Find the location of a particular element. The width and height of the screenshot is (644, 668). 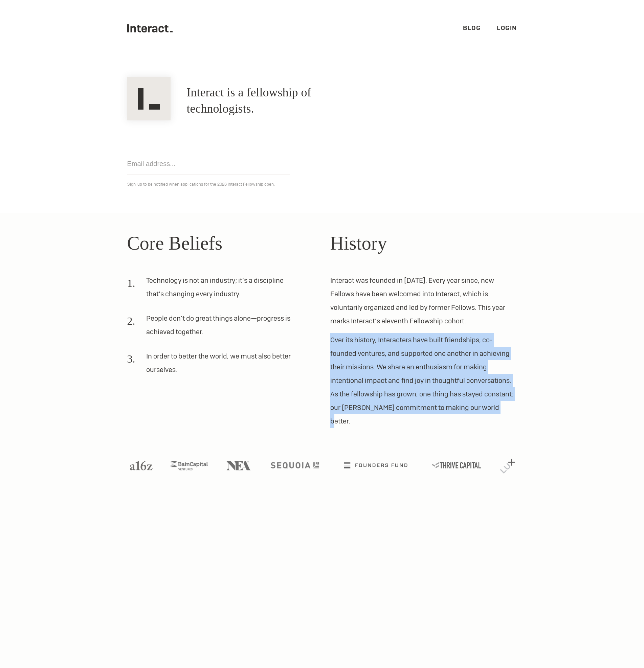

a: Login is located at coordinates (507, 28).